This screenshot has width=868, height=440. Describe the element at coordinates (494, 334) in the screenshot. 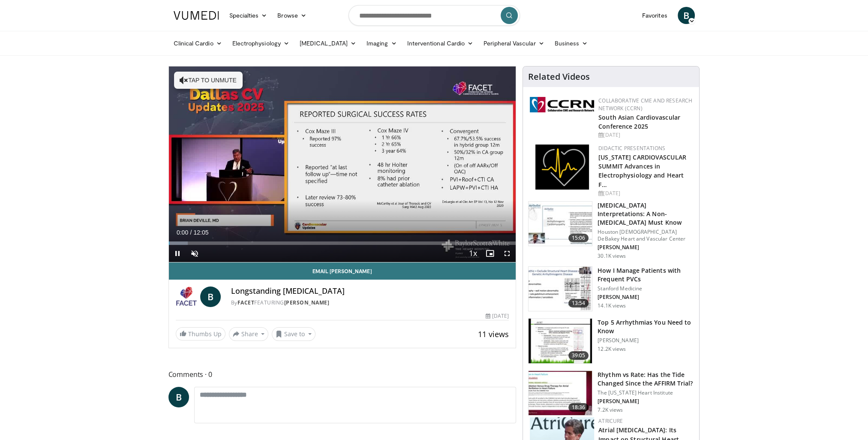

I see `span: 11 views` at that location.